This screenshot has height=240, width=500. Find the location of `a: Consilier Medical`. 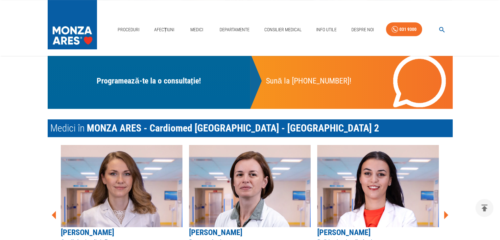

a: Consilier Medical is located at coordinates (282, 30).